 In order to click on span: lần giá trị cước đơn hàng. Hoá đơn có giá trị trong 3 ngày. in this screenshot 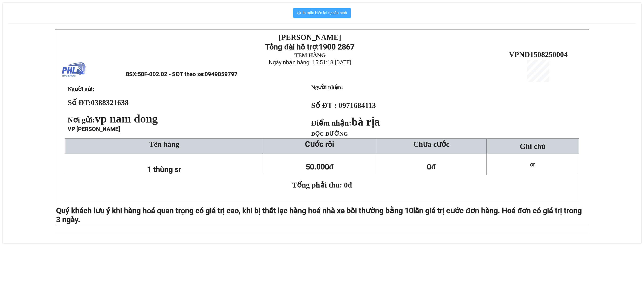, I will do `click(319, 215)`.